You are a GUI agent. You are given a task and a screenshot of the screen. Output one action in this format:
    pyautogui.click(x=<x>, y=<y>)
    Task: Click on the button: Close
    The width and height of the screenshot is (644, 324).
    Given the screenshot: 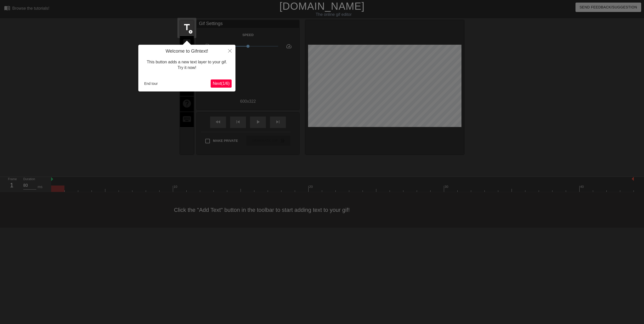 What is the action you would take?
    pyautogui.click(x=230, y=51)
    